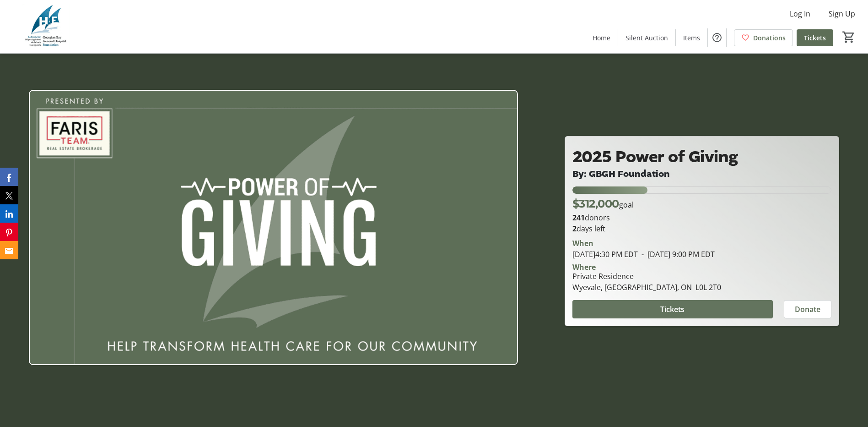 This screenshot has width=868, height=427. What do you see at coordinates (578, 218) in the screenshot?
I see `b: 241` at bounding box center [578, 218].